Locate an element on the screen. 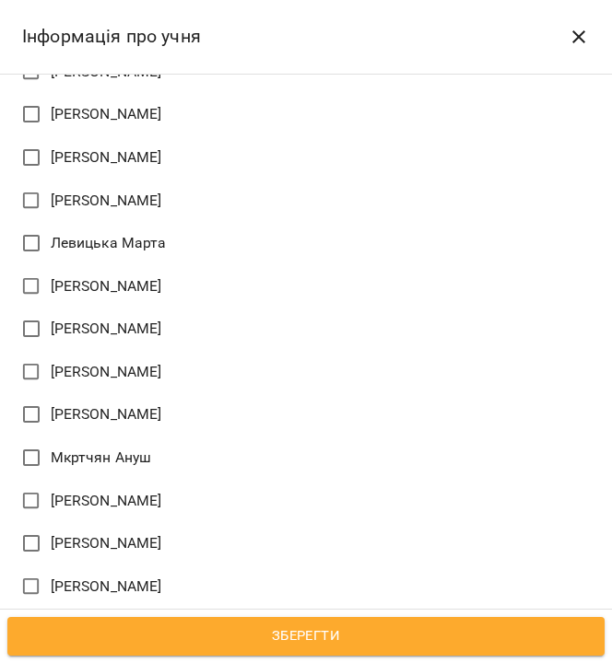  h6: Інформація про учня is located at coordinates (112, 36).